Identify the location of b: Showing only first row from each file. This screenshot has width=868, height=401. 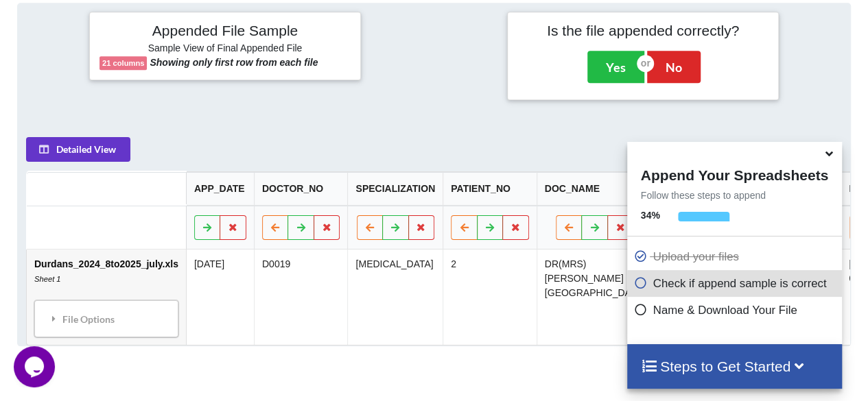
(233, 63).